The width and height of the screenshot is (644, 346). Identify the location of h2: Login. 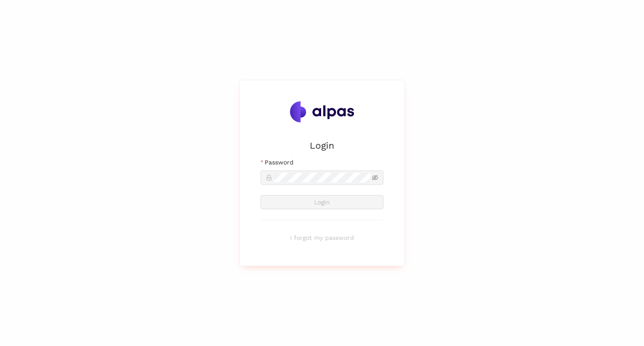
(322, 145).